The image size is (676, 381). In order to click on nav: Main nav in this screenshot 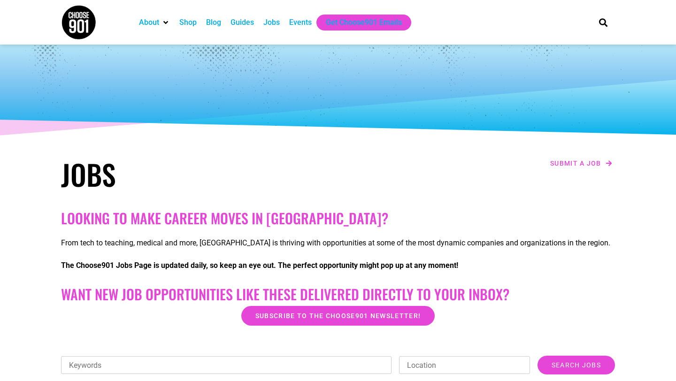, I will do `click(359, 23)`.